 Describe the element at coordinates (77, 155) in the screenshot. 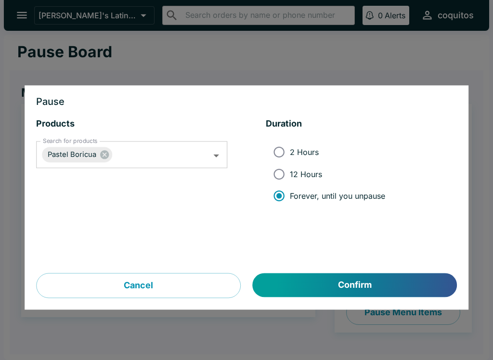

I see `div: Pastel Boricua` at that location.